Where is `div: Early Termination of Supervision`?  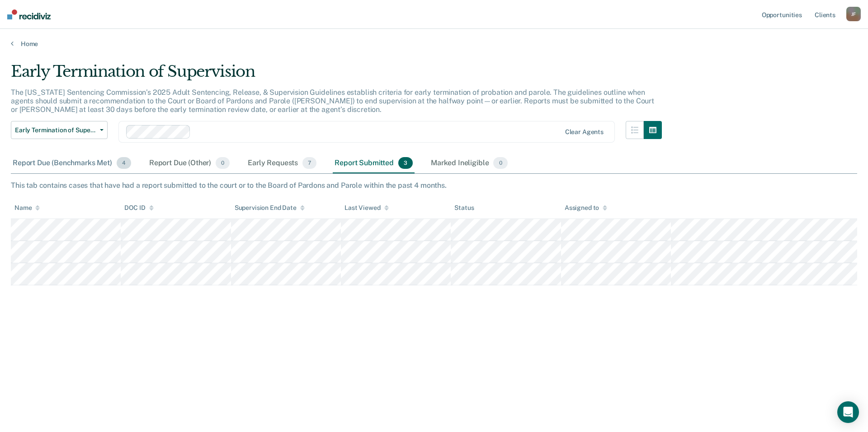 div: Early Termination of Supervision is located at coordinates (336, 75).